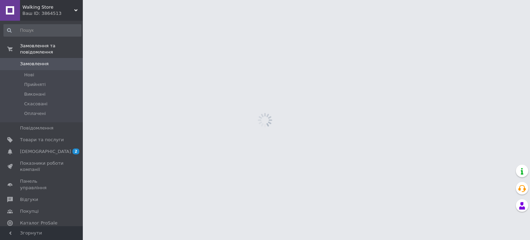 This screenshot has width=530, height=240. I want to click on span: Показники роботи компанії, so click(42, 166).